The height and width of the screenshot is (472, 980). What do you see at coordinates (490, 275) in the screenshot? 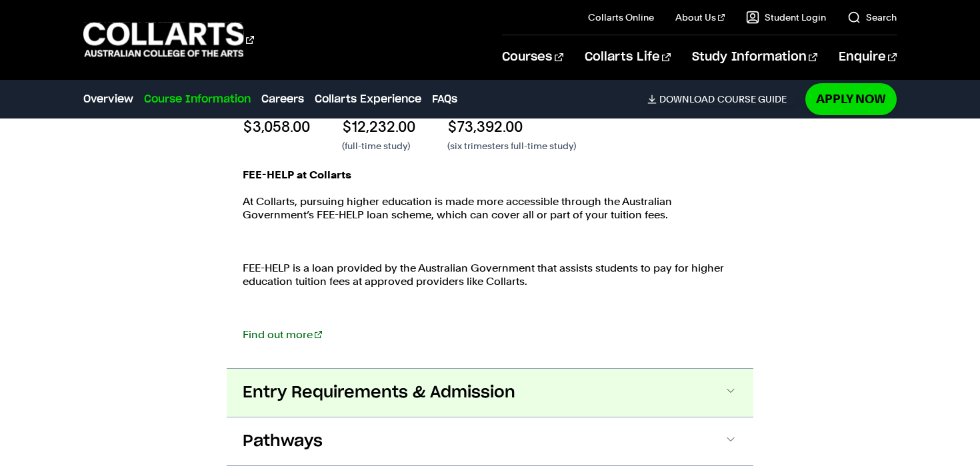
I see `p: FEE-HELP is a loan provided by the Australian Government that assists students to pay for higher ...` at bounding box center [490, 275].